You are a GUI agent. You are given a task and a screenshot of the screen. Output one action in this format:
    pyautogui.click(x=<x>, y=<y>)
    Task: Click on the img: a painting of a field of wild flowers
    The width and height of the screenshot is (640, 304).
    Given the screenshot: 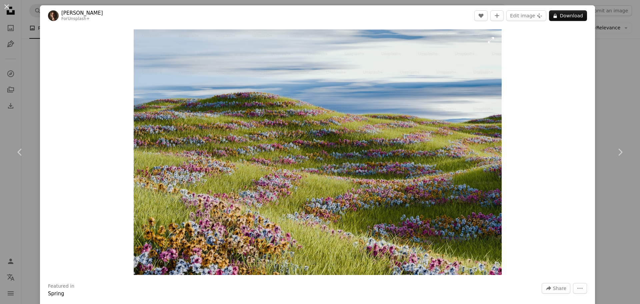 What is the action you would take?
    pyautogui.click(x=318, y=152)
    